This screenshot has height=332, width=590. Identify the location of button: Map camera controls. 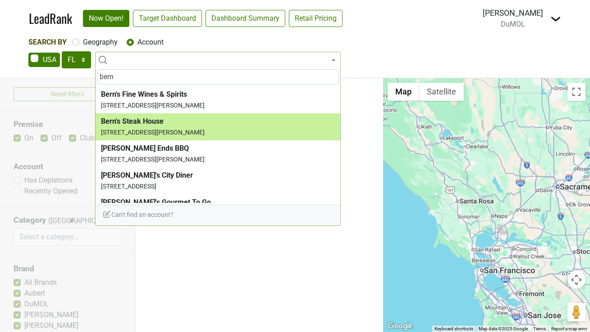
(576, 280).